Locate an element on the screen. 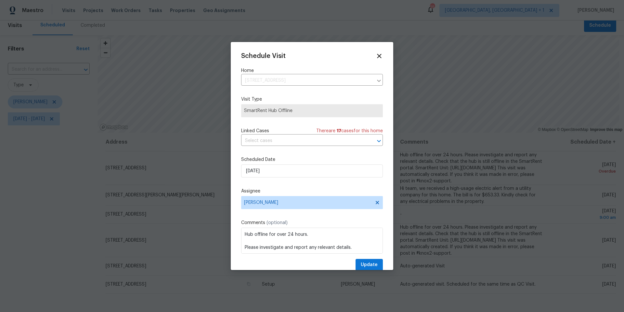 This screenshot has width=624, height=312. input: Select cases is located at coordinates (303, 140).